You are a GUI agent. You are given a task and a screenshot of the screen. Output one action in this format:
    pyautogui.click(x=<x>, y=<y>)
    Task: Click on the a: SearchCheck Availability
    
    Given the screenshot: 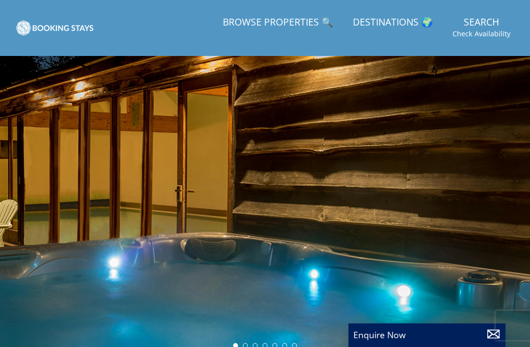 What is the action you would take?
    pyautogui.click(x=481, y=27)
    